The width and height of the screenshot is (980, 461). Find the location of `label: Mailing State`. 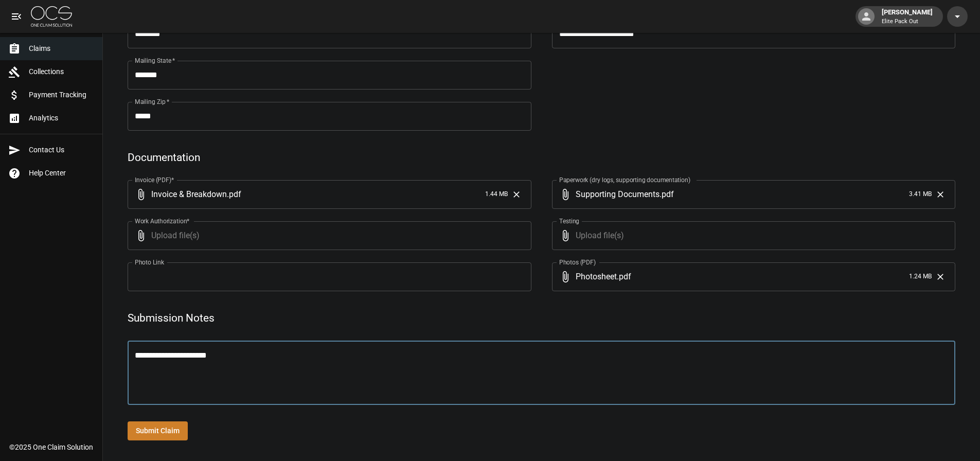

label: Mailing State is located at coordinates (155, 60).